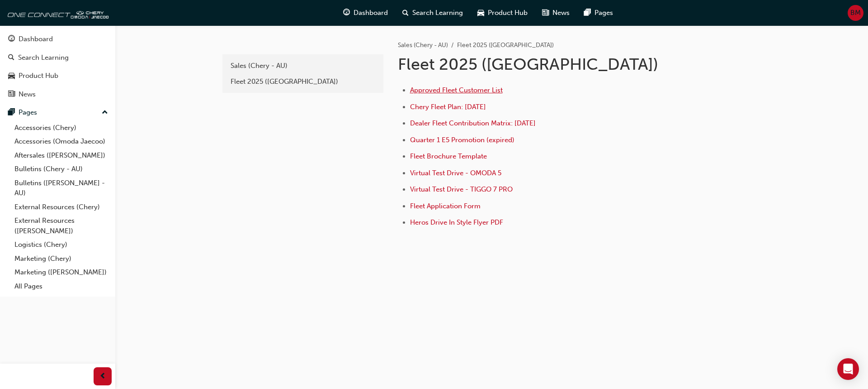  Describe the element at coordinates (371, 13) in the screenshot. I see `span: Dashboard` at that location.